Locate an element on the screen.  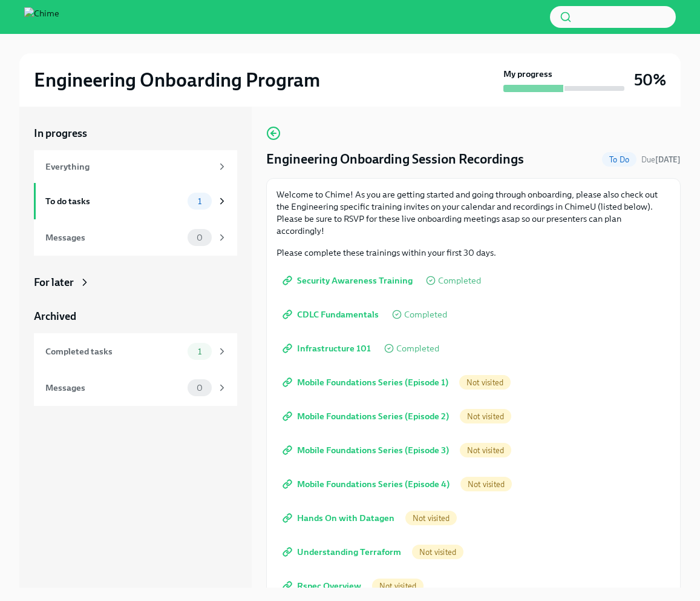
a: Archived is located at coordinates (135, 316).